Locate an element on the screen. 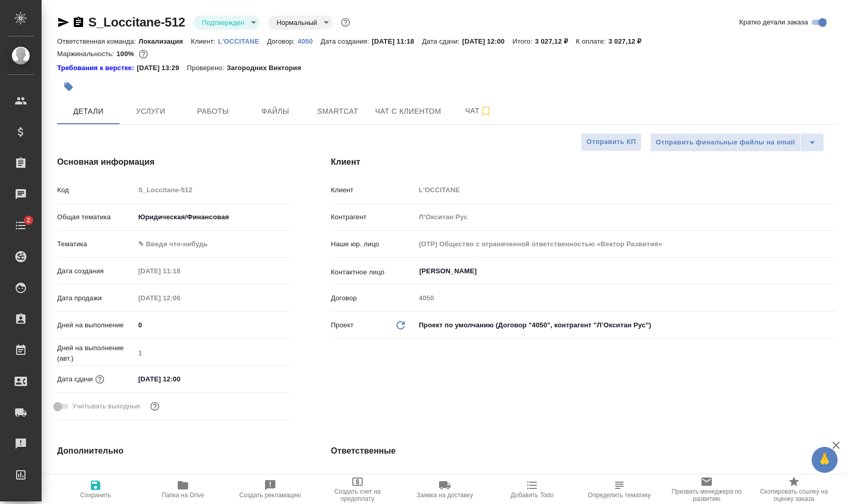 This screenshot has width=848, height=504. p: Загородних Виктория is located at coordinates (268, 68).